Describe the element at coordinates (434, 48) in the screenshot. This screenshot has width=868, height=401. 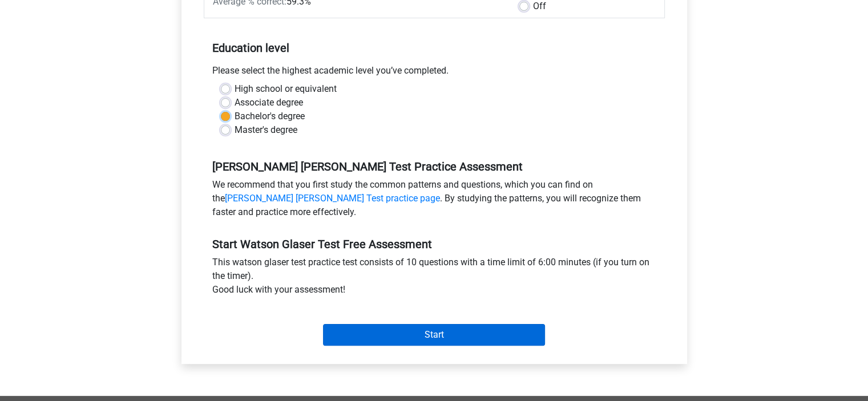
I see `h5: Education level` at that location.